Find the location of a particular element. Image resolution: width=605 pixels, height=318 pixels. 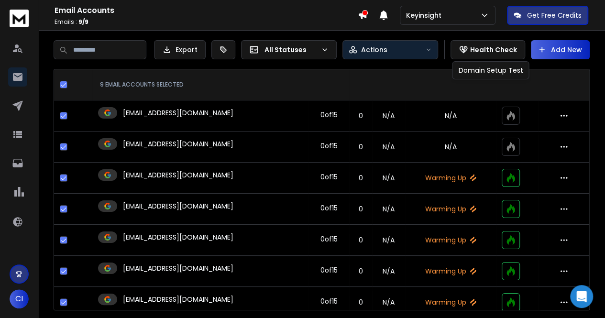

p: Emails : is located at coordinates (206, 22).